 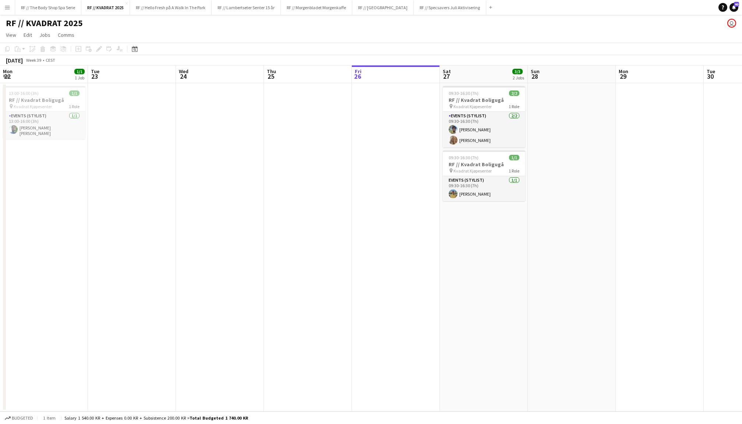 I want to click on a: Comms, so click(x=66, y=35).